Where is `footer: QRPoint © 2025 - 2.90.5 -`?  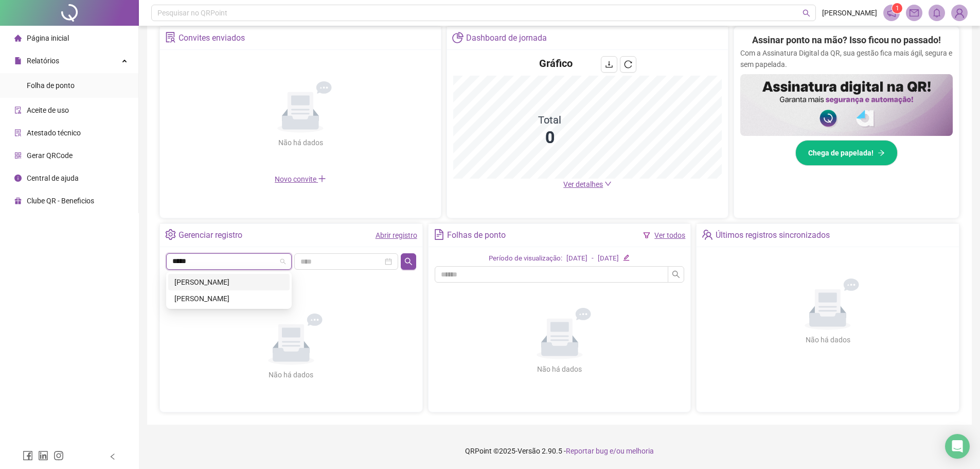 footer: QRPoint © 2025 - 2.90.5 - is located at coordinates (559, 451).